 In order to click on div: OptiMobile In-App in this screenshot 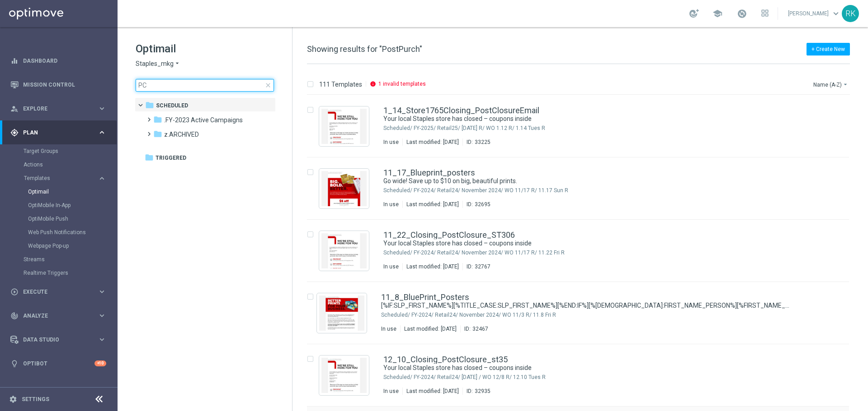, I will do `click(72, 206)`.